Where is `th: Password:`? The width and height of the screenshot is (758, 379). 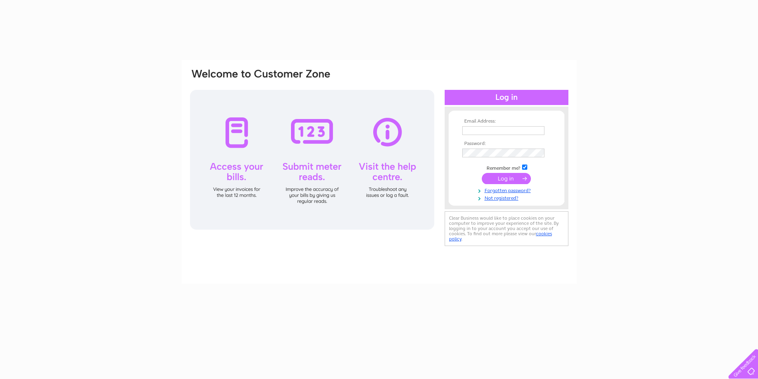
th: Password: is located at coordinates (506, 144).